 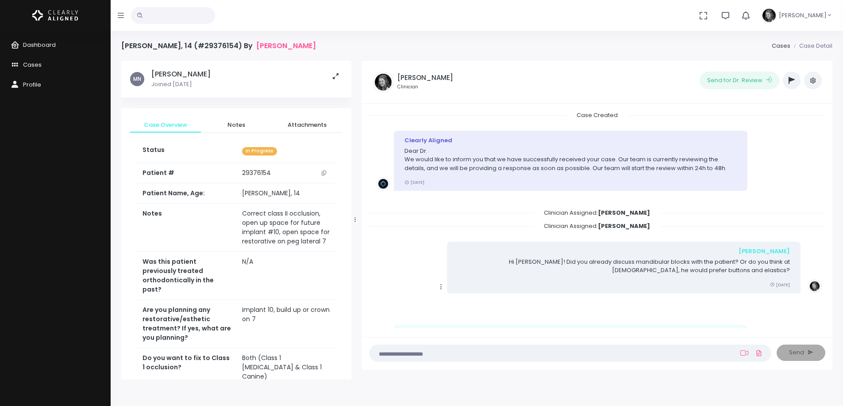 What do you see at coordinates (597, 115) in the screenshot?
I see `span: Case Created` at bounding box center [597, 115].